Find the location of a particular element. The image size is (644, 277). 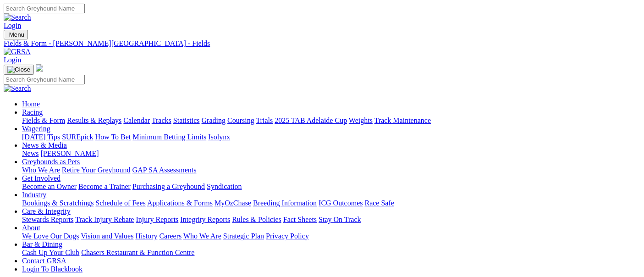

div: Industry is located at coordinates (331, 203).